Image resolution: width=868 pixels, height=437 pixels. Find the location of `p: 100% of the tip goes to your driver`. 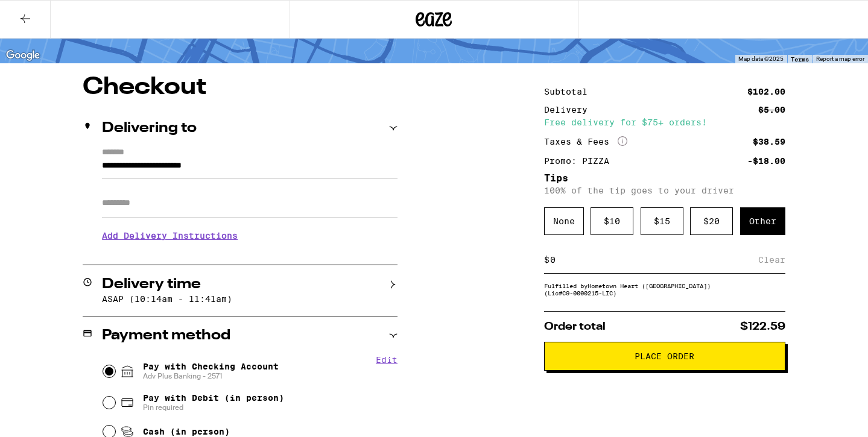

p: 100% of the tip goes to your driver is located at coordinates (665, 191).